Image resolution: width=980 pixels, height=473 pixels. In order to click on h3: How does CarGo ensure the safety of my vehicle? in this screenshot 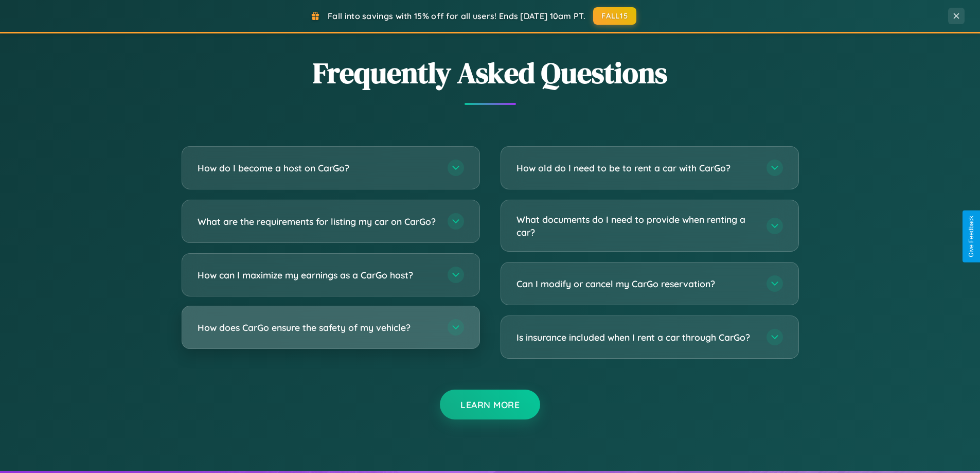, I will do `click(317, 327)`.